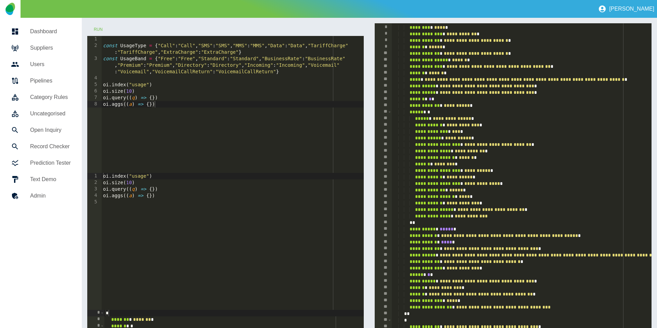 The height and width of the screenshot is (328, 657). What do you see at coordinates (98, 29) in the screenshot?
I see `button: Run` at bounding box center [98, 29].